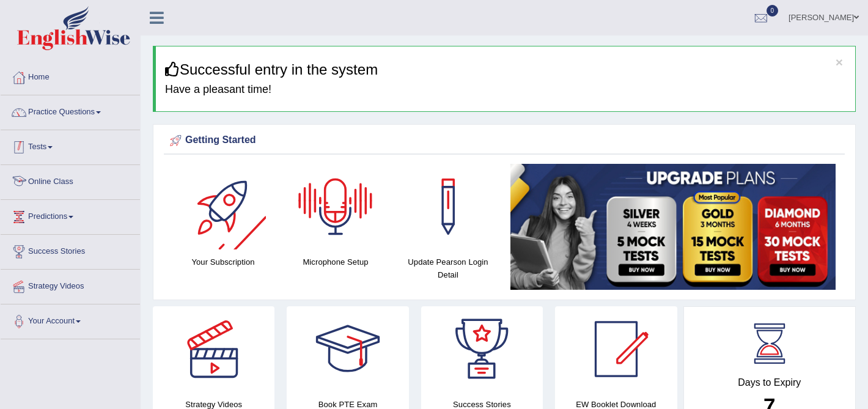 The height and width of the screenshot is (409, 868). Describe the element at coordinates (70, 145) in the screenshot. I see `a: Tests` at that location.